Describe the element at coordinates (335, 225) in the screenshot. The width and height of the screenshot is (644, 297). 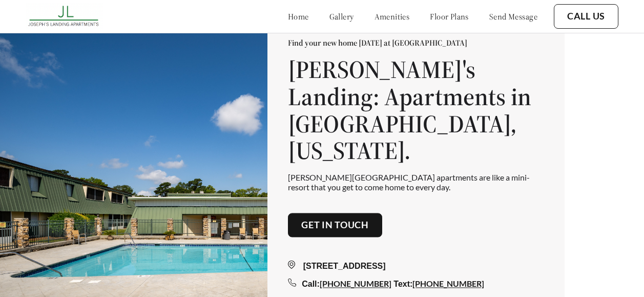
I see `a: Get in touch` at that location.